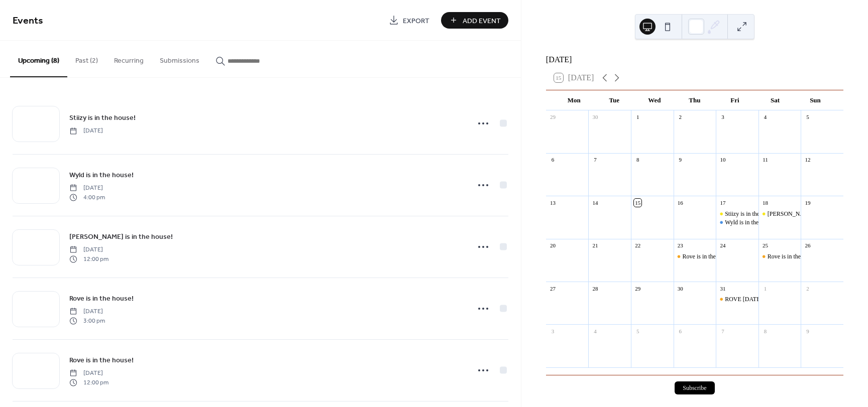 This screenshot has height=407, width=868. Describe the element at coordinates (775, 101) in the screenshot. I see `div: Sat` at that location.